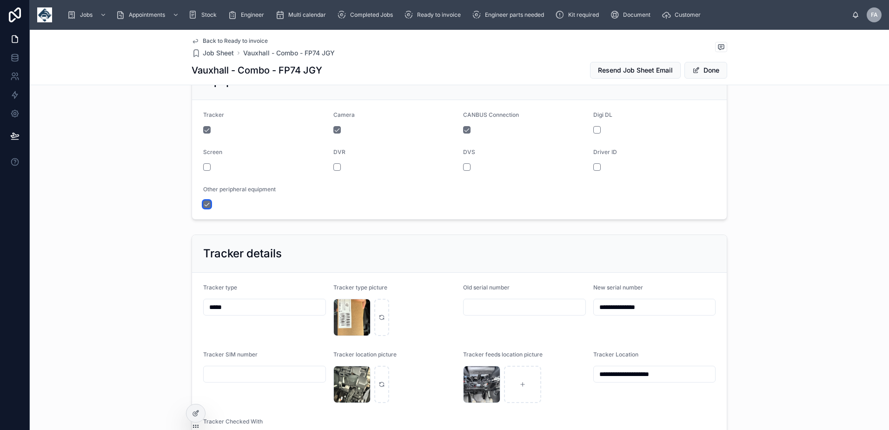 Image resolution: width=889 pixels, height=430 pixels. What do you see at coordinates (456, 15) in the screenshot?
I see `div: scrollable content` at bounding box center [456, 15].